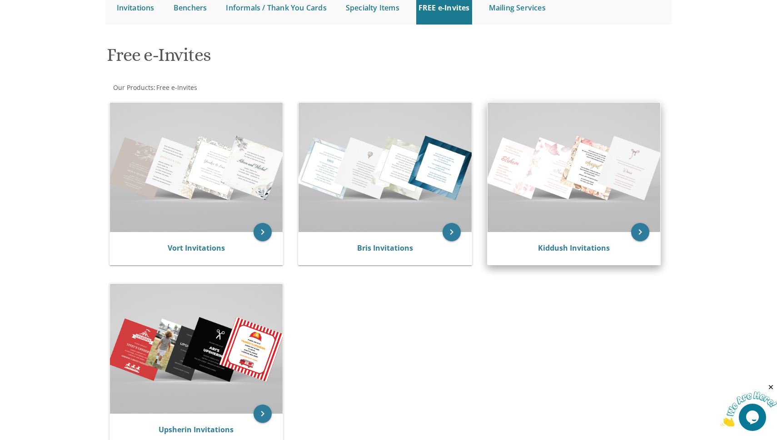 This screenshot has width=777, height=440. Describe the element at coordinates (176, 87) in the screenshot. I see `a: Free e-Invites` at that location.